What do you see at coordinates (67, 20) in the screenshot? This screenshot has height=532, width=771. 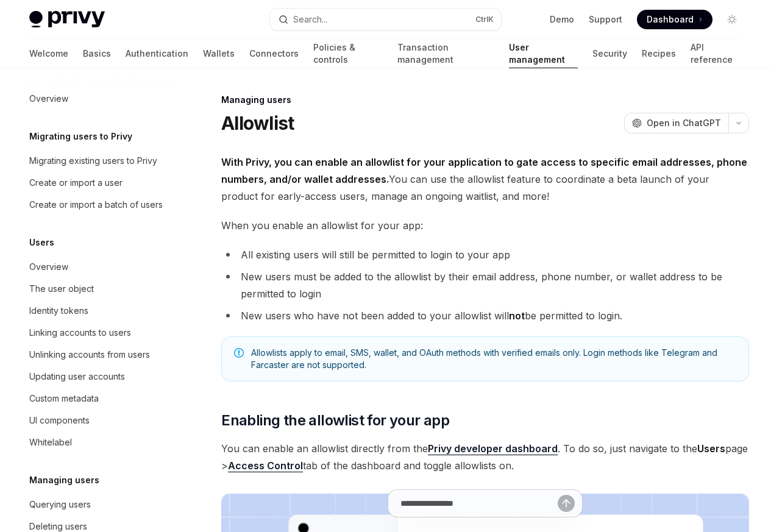 I see `img: light logo` at bounding box center [67, 20].